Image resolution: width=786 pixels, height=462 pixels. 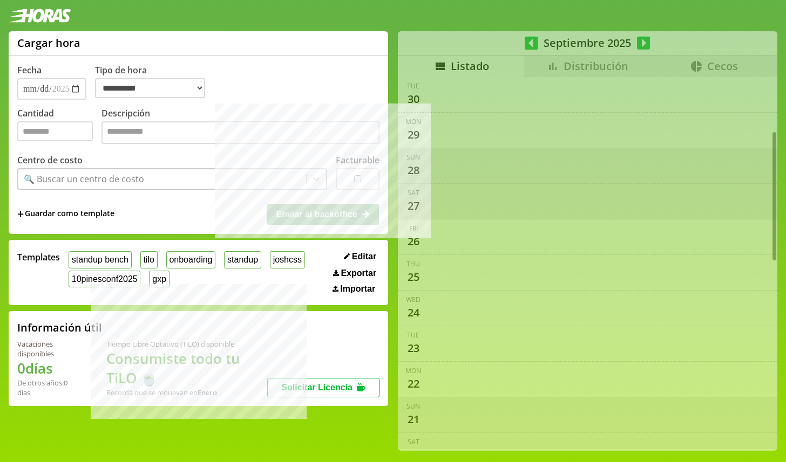 I want to click on button: gxp, so click(x=159, y=279).